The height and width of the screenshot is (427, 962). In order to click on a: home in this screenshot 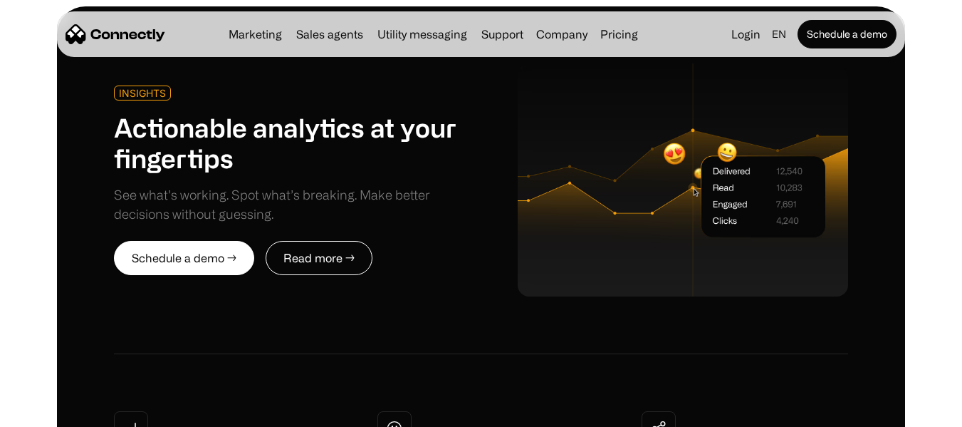, I will do `click(115, 34)`.